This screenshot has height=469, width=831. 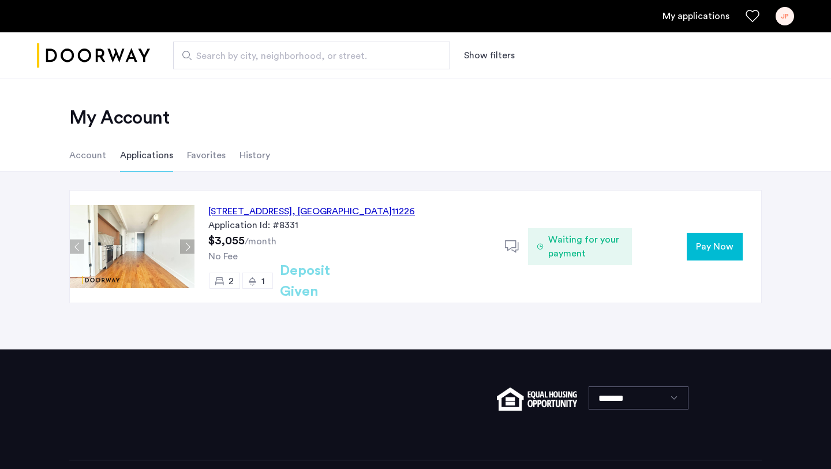 I want to click on sub: /month, so click(x=260, y=241).